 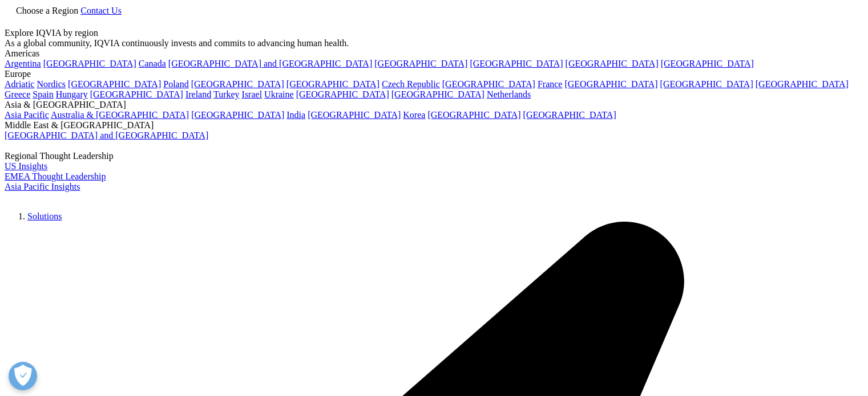 I want to click on a: Turkey, so click(x=226, y=94).